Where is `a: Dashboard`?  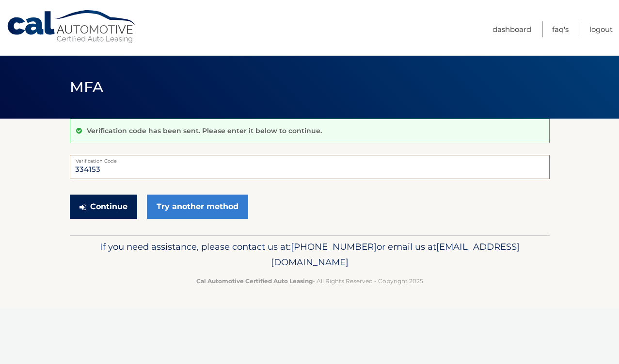
a: Dashboard is located at coordinates (512, 29).